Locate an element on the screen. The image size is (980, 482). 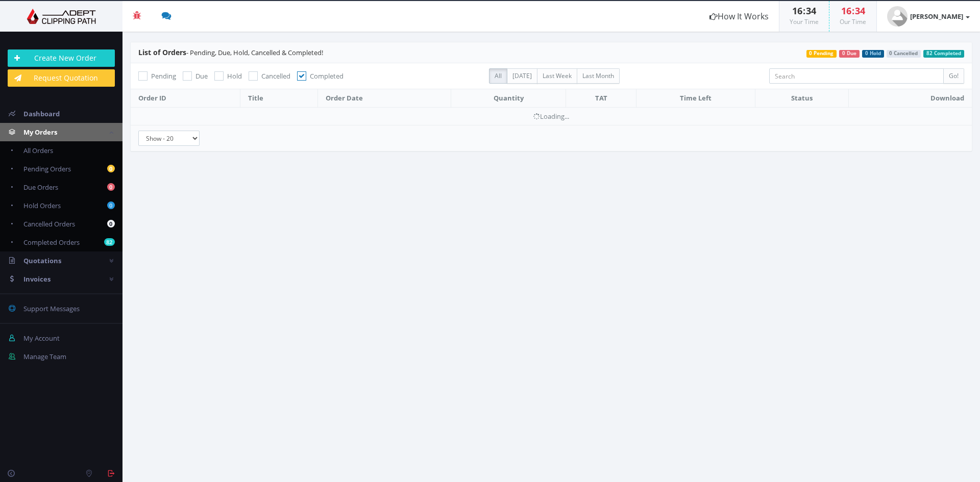
a: Create New Order is located at coordinates (62, 58).